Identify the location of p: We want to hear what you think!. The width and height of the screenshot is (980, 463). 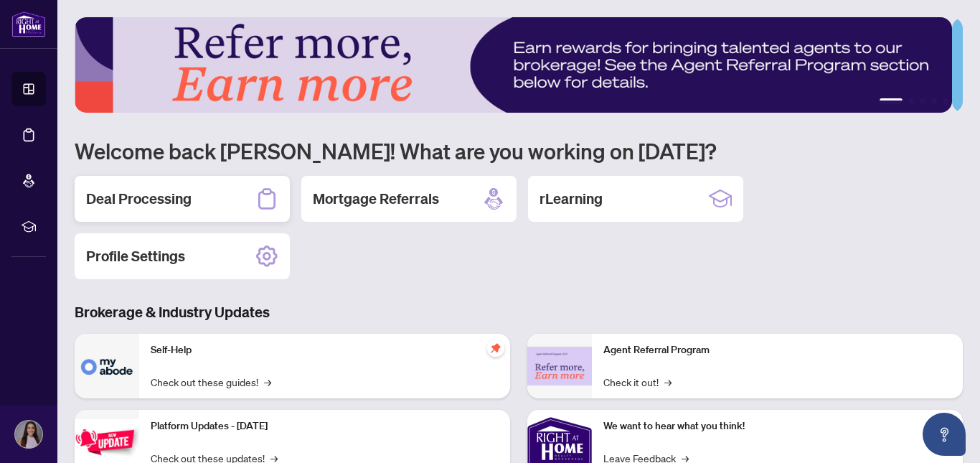
(777, 426).